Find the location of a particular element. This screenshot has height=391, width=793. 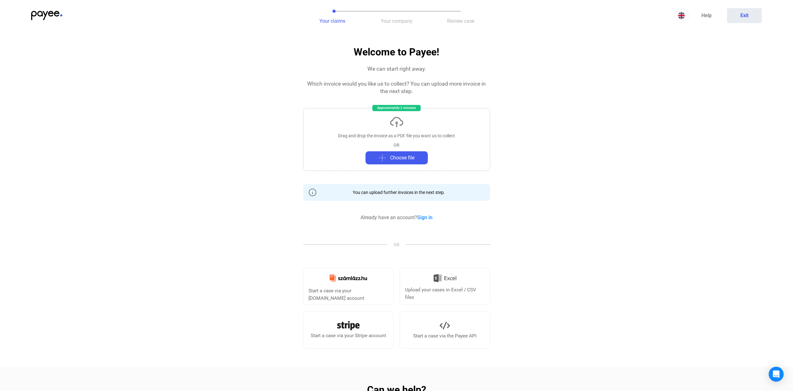

img: info-grey-outline is located at coordinates (313, 193).